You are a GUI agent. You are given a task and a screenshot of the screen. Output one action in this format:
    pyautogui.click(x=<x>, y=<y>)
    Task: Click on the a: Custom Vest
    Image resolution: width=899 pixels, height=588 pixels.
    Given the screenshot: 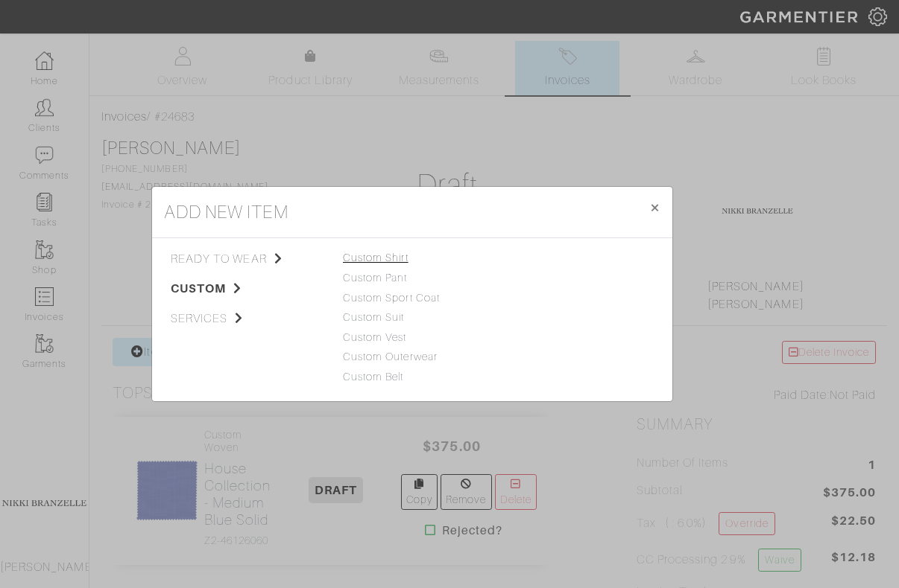 What is the action you would take?
    pyautogui.click(x=375, y=338)
    